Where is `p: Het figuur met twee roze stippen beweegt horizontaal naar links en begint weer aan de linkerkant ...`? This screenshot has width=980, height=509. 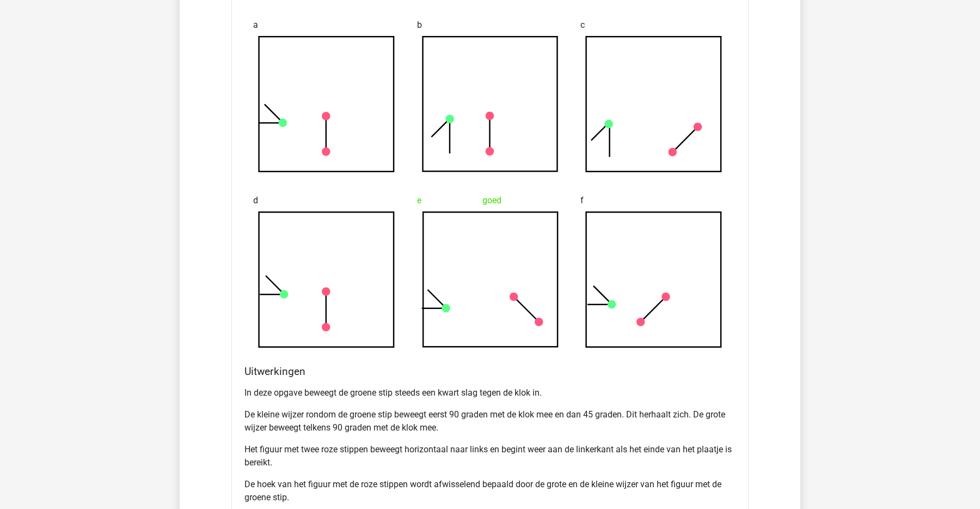
p: Het figuur met twee roze stippen beweegt horizontaal naar links en begint weer aan de linkerkant ... is located at coordinates (490, 456).